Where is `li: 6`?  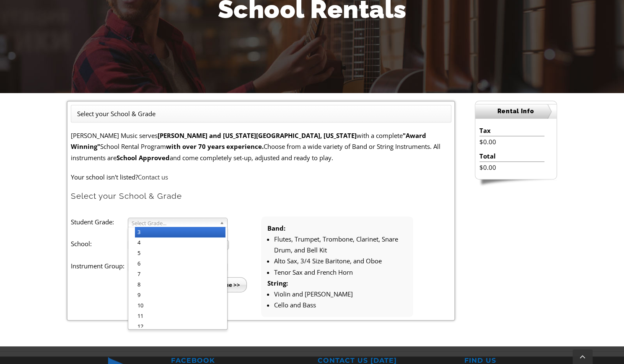
li: 6 is located at coordinates (180, 263).